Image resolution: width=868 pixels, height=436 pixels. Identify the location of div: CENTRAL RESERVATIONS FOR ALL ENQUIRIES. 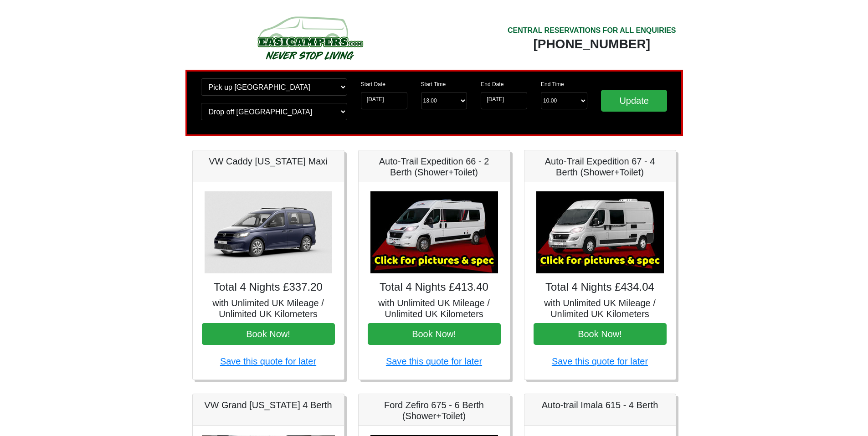
(592, 30).